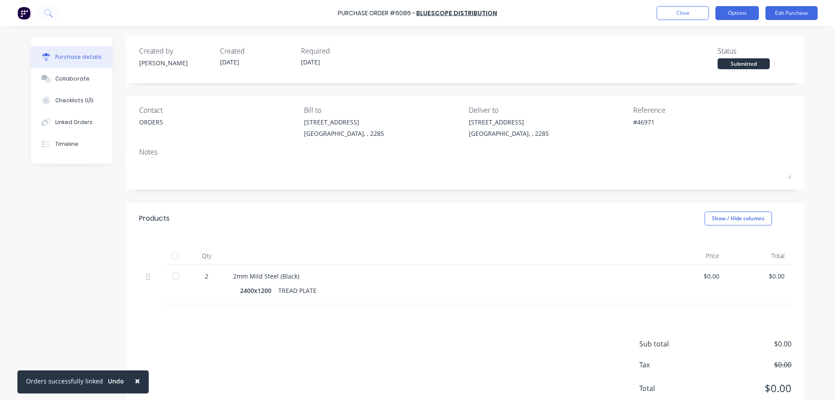  What do you see at coordinates (672, 344) in the screenshot?
I see `span: Sub total` at bounding box center [672, 344].